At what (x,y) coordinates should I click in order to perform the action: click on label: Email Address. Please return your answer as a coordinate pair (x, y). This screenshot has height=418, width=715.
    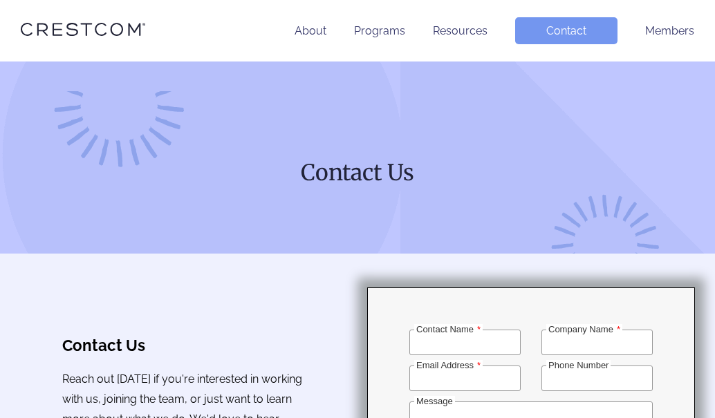
    Looking at the image, I should click on (448, 365).